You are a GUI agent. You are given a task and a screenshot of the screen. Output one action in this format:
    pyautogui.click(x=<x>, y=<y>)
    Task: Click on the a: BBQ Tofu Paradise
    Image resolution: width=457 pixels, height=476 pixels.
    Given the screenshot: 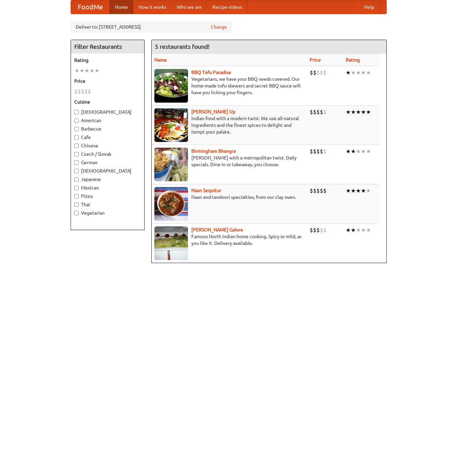 What is the action you would take?
    pyautogui.click(x=211, y=72)
    